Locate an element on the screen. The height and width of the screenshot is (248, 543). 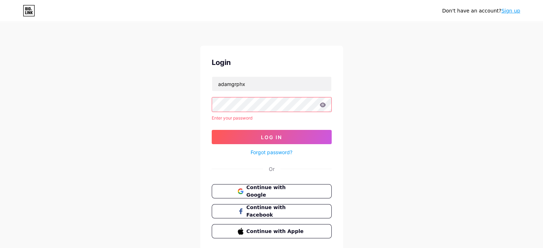
button: Continue with Apple is located at coordinates (272, 231).